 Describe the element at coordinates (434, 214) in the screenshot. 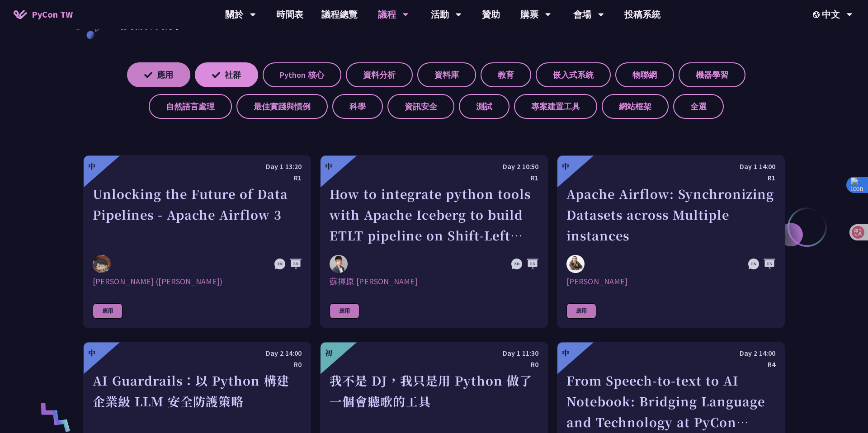

I see `div: How to integrate python tools with Apache Iceberg to build ETLT pipeline on Shift-Left Architecture` at that location.